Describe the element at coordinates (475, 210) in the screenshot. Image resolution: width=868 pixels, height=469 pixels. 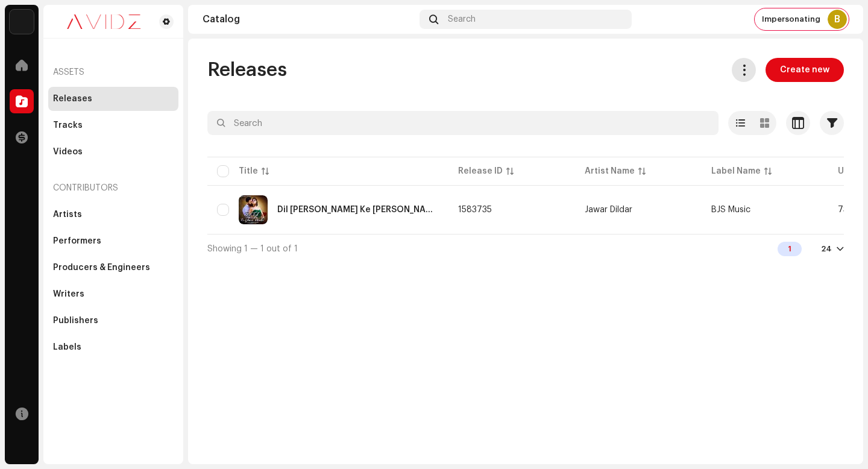
I see `span: 1583735` at that location.